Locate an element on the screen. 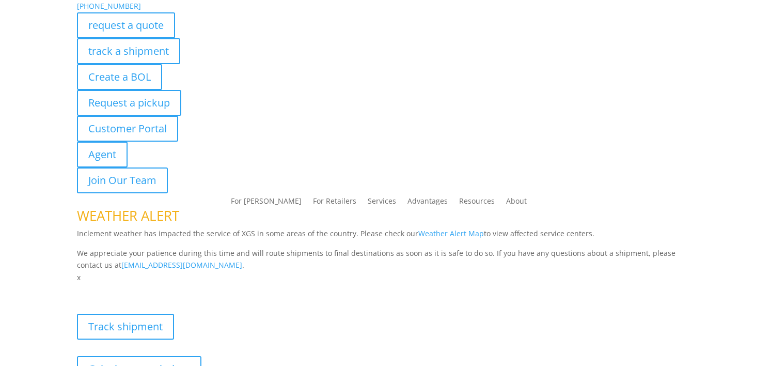 The height and width of the screenshot is (366, 770). a: Track shipment is located at coordinates (126, 327).